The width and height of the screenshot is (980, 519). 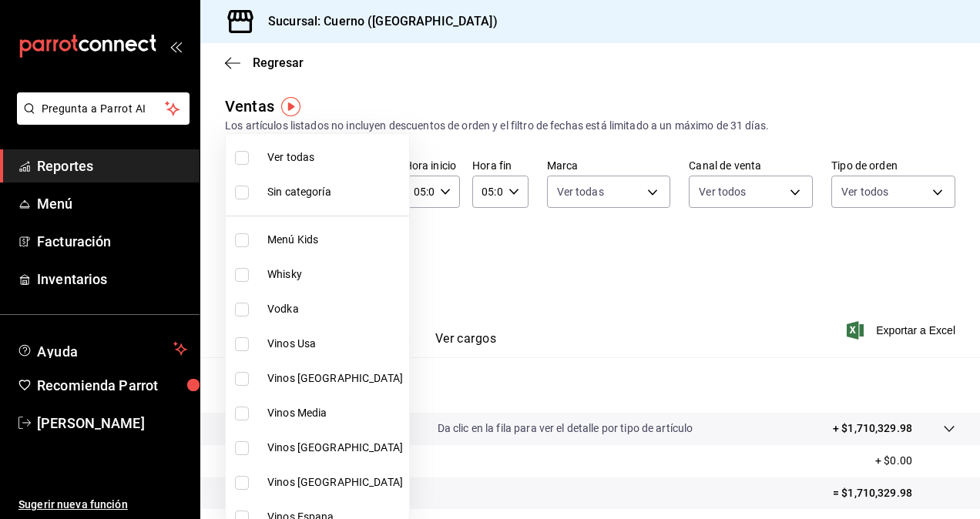 I want to click on span: Sin categoría, so click(x=335, y=192).